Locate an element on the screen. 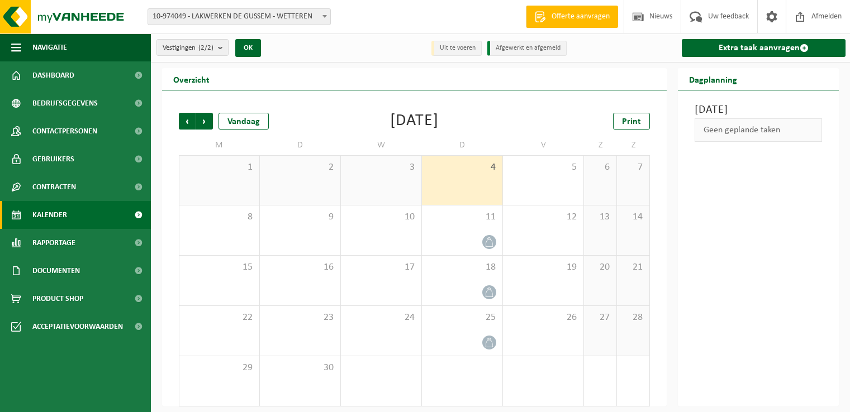  span: Navigatie is located at coordinates (50, 48).